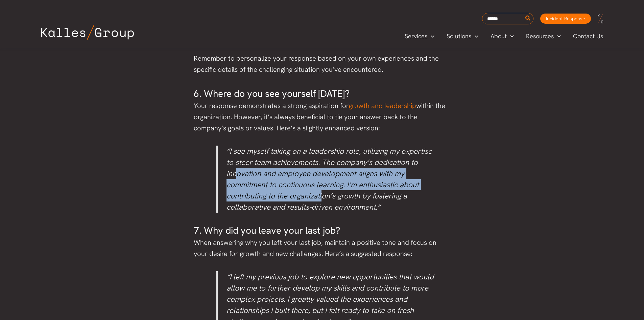 Image resolution: width=644 pixels, height=320 pixels. Describe the element at coordinates (543, 37) in the screenshot. I see `a: ResourcesMenu Toggle` at that location.